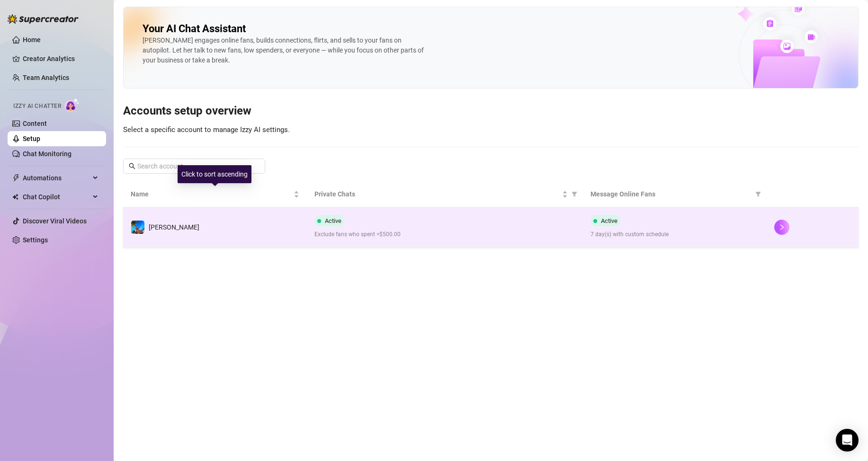  I want to click on span: search, so click(132, 166).